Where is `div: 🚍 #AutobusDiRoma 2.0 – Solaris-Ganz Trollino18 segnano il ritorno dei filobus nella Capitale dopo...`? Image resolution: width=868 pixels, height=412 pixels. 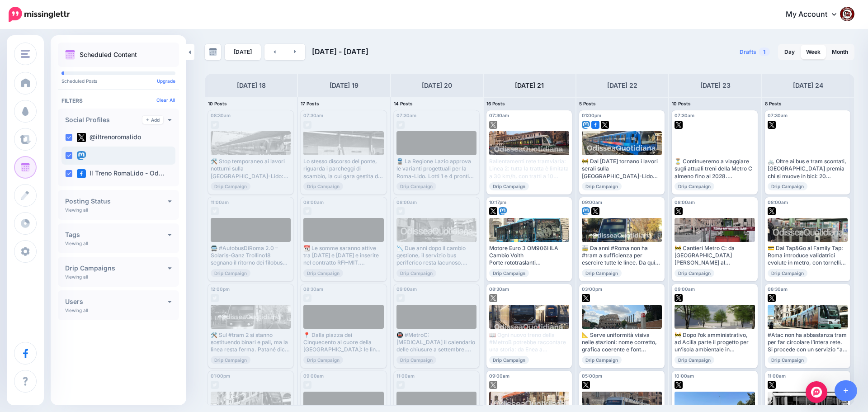
div: 🚍 #AutobusDiRoma 2.0 – Solaris-Ganz Trollino18 segnano il ritorno dei filobus nella Capitale dopo... is located at coordinates (251, 256).